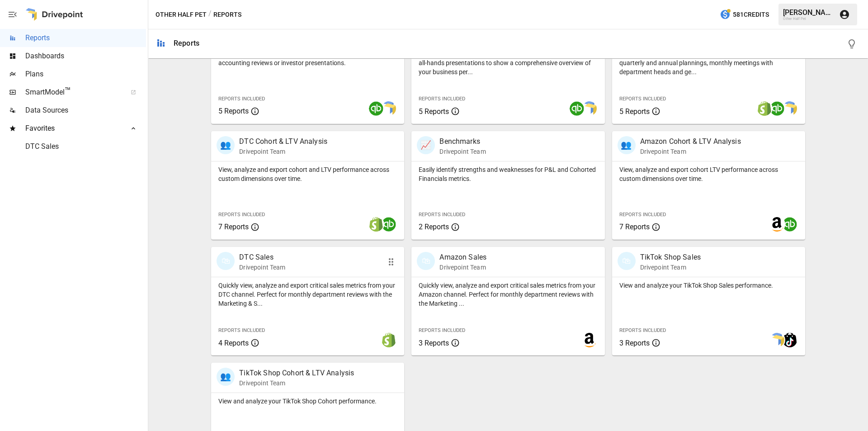 Image resolution: width=868 pixels, height=431 pixels. What do you see at coordinates (709, 285) in the screenshot?
I see `p: View and analyze your TikTok Shop Sales performance.` at bounding box center [709, 285].